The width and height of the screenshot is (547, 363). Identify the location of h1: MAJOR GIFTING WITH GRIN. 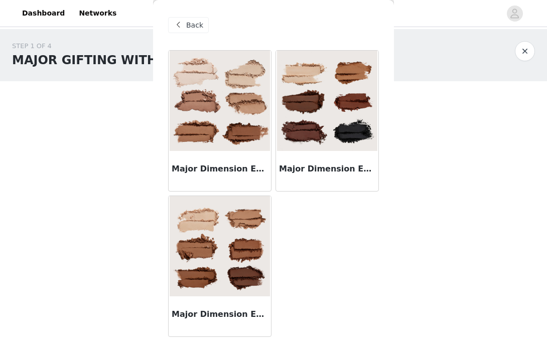
(103, 60).